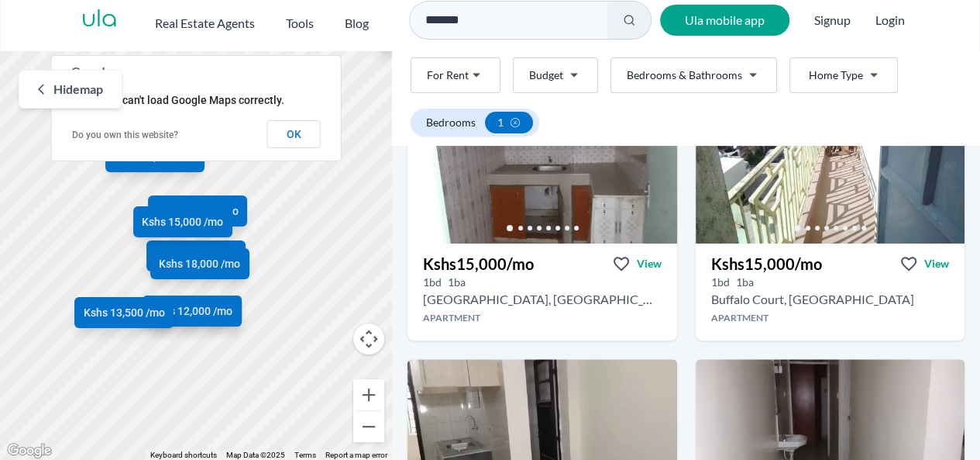  What do you see at coordinates (256, 455) in the screenshot?
I see `span: Map Data ©2025` at bounding box center [256, 455].